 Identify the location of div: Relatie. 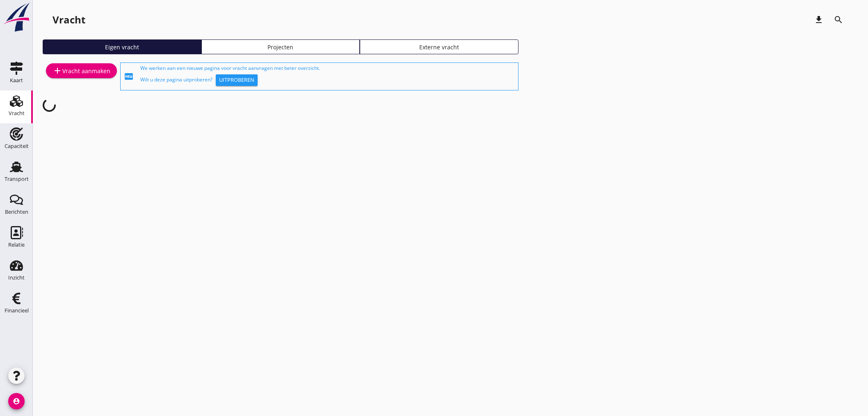
(17, 245).